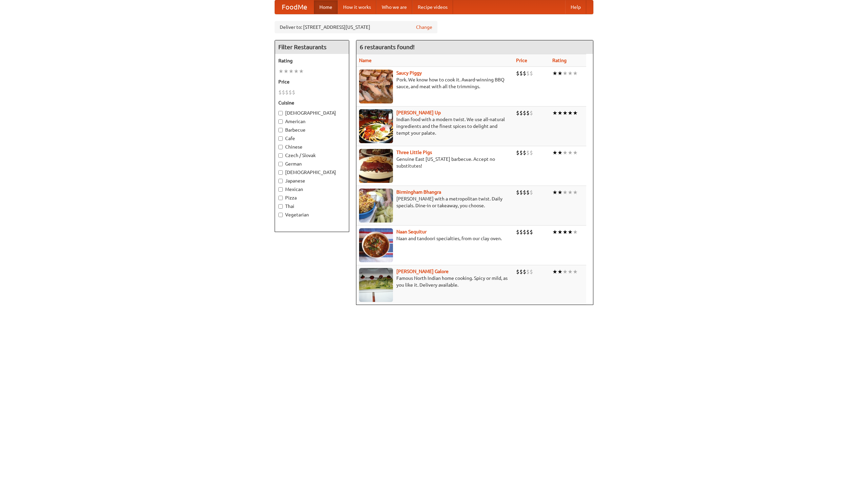 This screenshot has height=480, width=868. I want to click on a: Rating, so click(560, 61).